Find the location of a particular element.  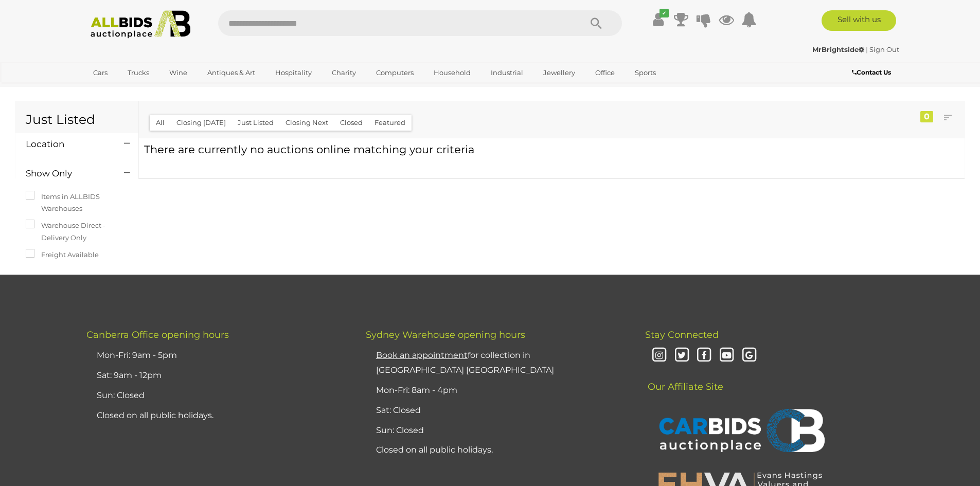

li: Mon-Fri: 8am - 4pm is located at coordinates (496, 390).